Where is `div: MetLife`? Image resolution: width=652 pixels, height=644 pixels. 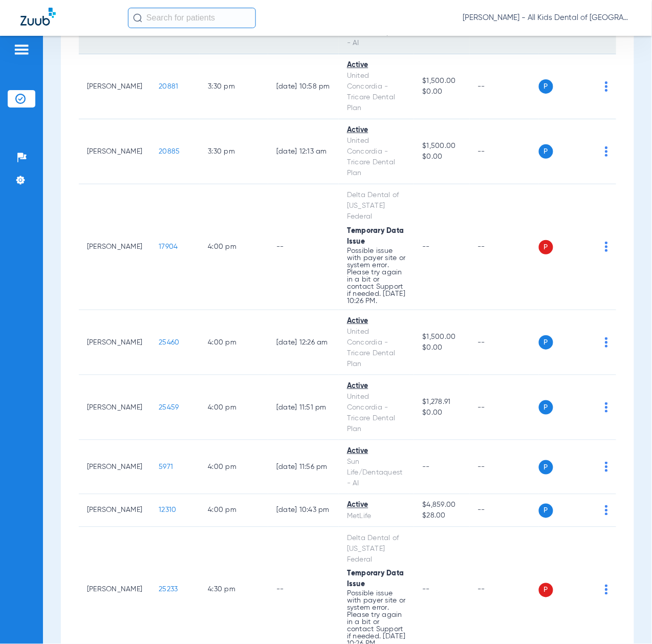 div: MetLife is located at coordinates (376, 515).